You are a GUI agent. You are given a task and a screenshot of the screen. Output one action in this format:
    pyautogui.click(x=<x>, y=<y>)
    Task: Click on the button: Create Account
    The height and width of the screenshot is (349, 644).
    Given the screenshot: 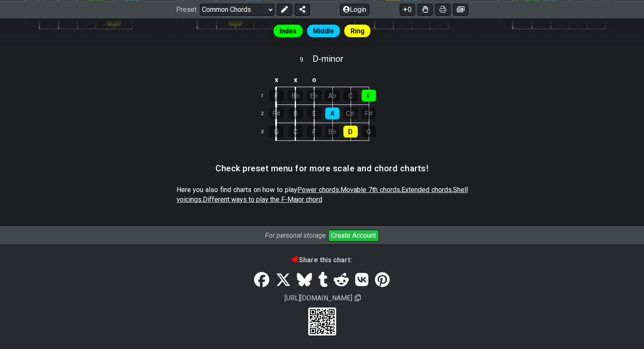 What is the action you would take?
    pyautogui.click(x=353, y=236)
    